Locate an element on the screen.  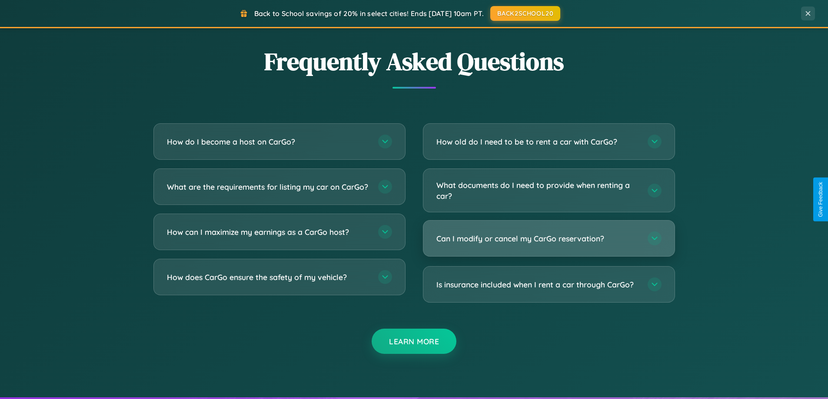
h2: Frequently Asked Questions is located at coordinates (414, 61).